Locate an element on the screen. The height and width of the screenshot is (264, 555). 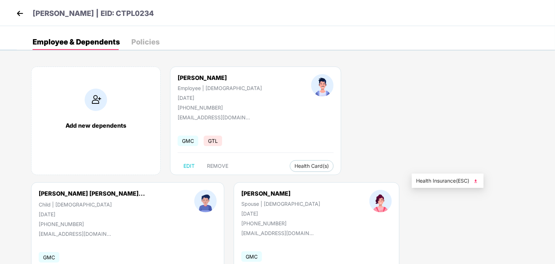
div: Policies is located at coordinates (145, 42).